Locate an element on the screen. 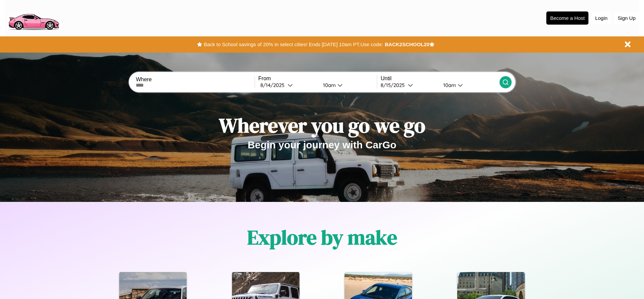 Image resolution: width=644 pixels, height=299 pixels. img: logo is located at coordinates (34, 18).